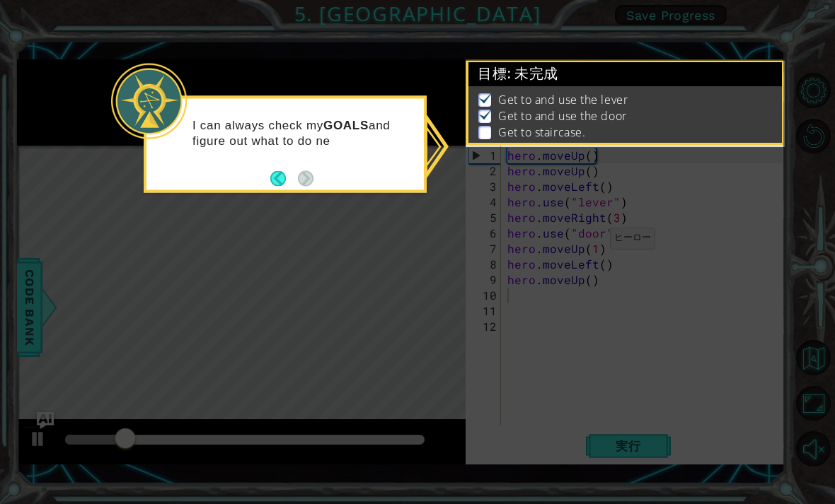  What do you see at coordinates (518, 74) in the screenshot?
I see `span: 目標` at bounding box center [518, 74].